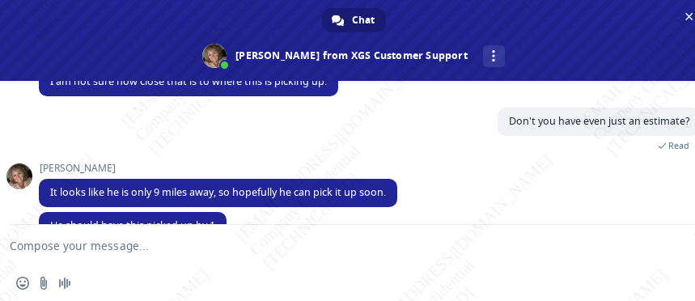  Describe the element at coordinates (679, 146) in the screenshot. I see `span: Read` at that location.